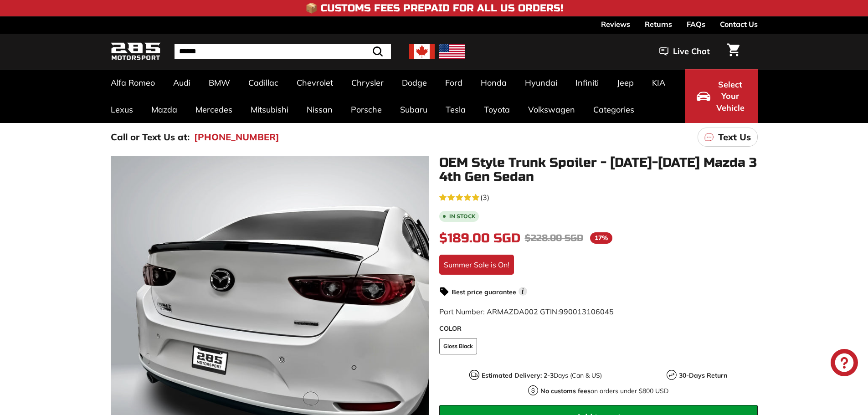 This screenshot has height=415, width=868. Describe the element at coordinates (587, 83) in the screenshot. I see `a: Infiniti` at that location.